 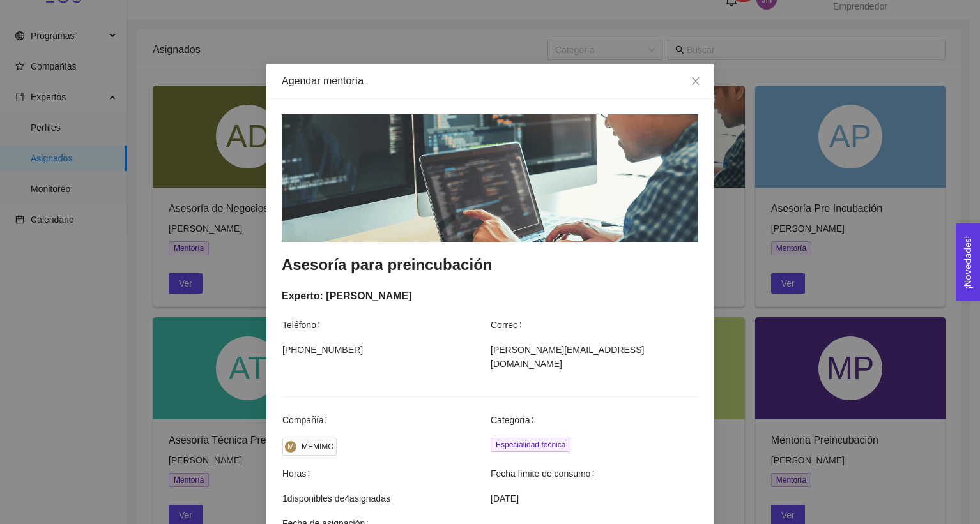 I want to click on span: close, so click(x=696, y=81).